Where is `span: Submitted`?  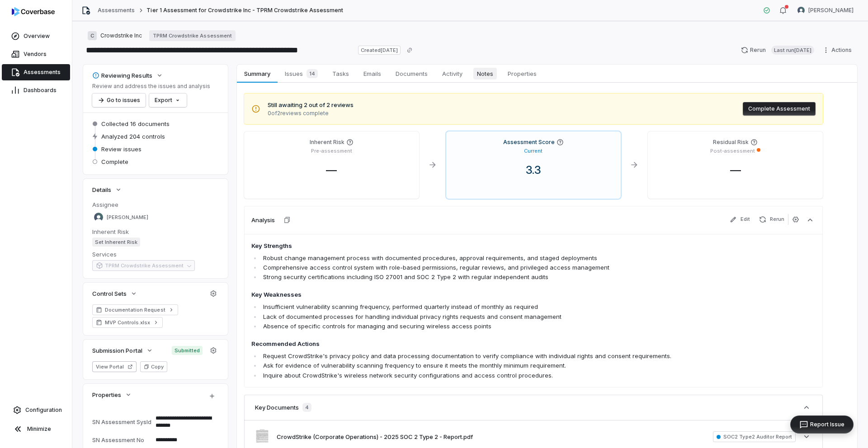 span: Submitted is located at coordinates (187, 351).